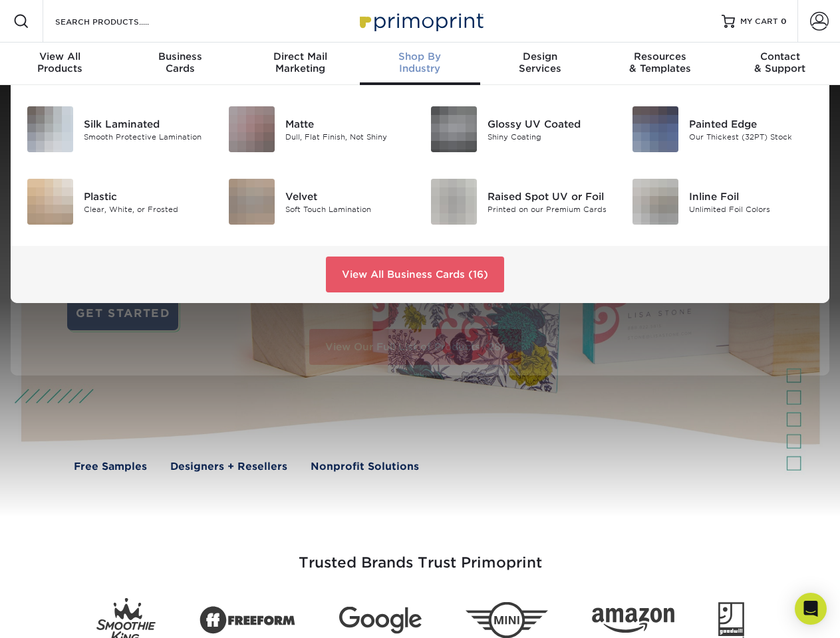 The width and height of the screenshot is (840, 638). Describe the element at coordinates (415, 347) in the screenshot. I see `a: View Our Full List of Products (28)` at that location.